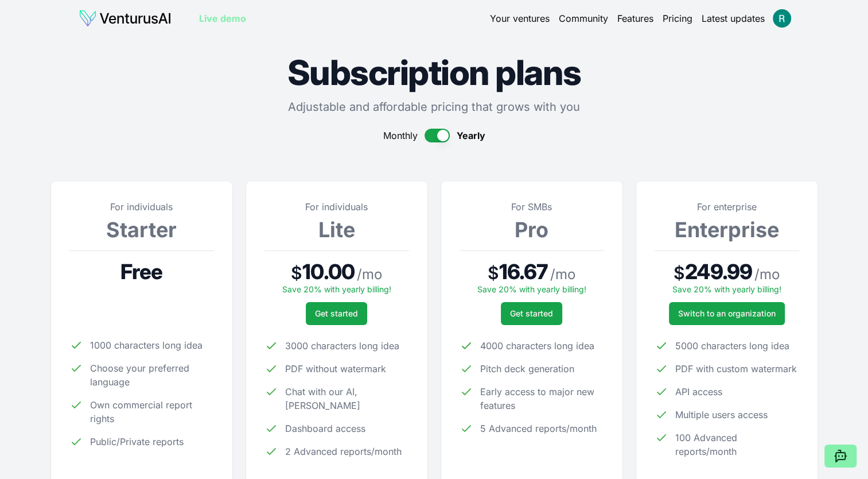 The width and height of the screenshot is (868, 479). Describe the element at coordinates (343, 451) in the screenshot. I see `span: 2 Advanced reports/month` at that location.